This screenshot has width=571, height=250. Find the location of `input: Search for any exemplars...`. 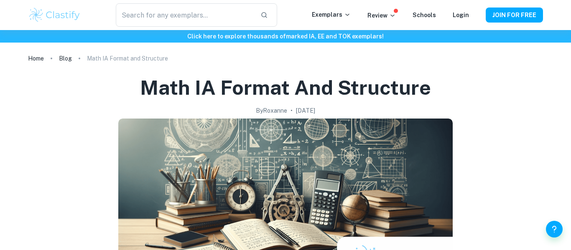

input: Search for any exemplars... is located at coordinates (185, 15).